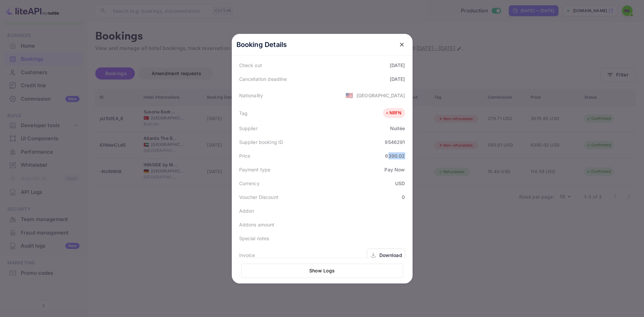 The width and height of the screenshot is (644, 317). I want to click on div: Tag, so click(243, 113).